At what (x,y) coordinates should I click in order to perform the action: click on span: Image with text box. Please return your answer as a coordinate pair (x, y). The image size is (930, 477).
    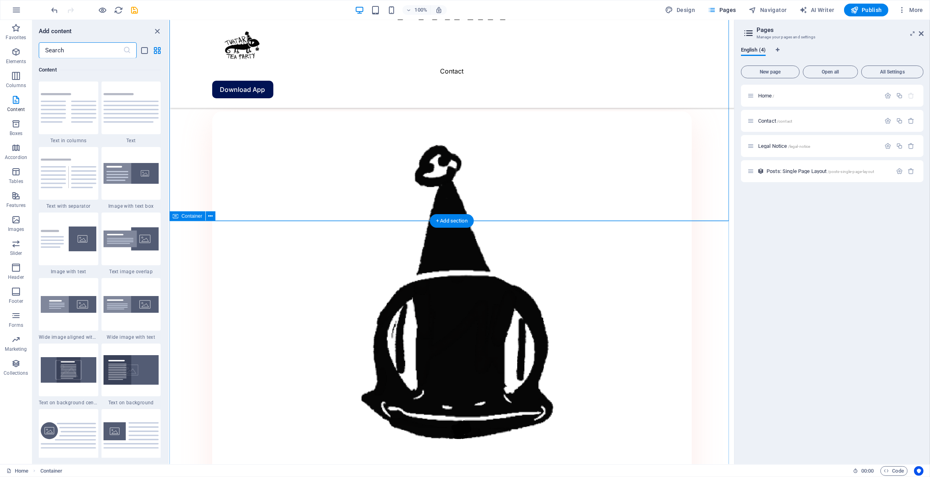
    Looking at the image, I should click on (131, 206).